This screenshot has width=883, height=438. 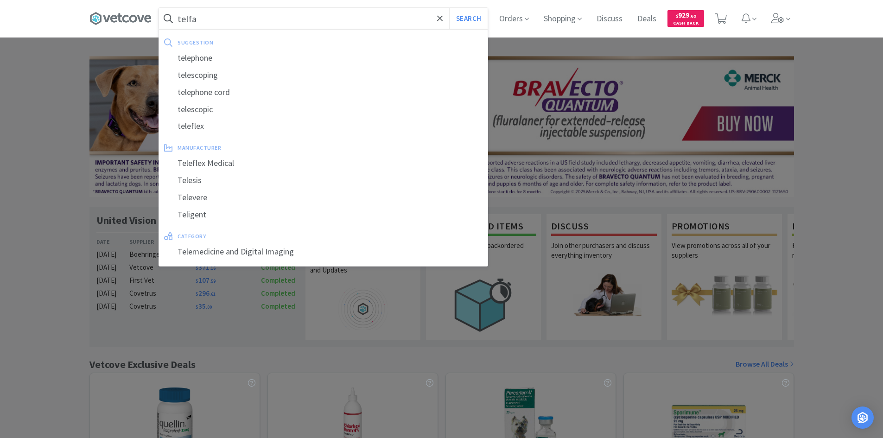 What do you see at coordinates (262, 42) in the screenshot?
I see `div: suggestion` at bounding box center [262, 42].